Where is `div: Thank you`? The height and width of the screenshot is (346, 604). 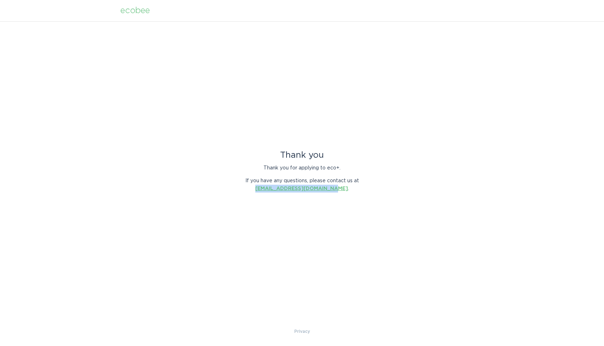 div: Thank you is located at coordinates (302, 155).